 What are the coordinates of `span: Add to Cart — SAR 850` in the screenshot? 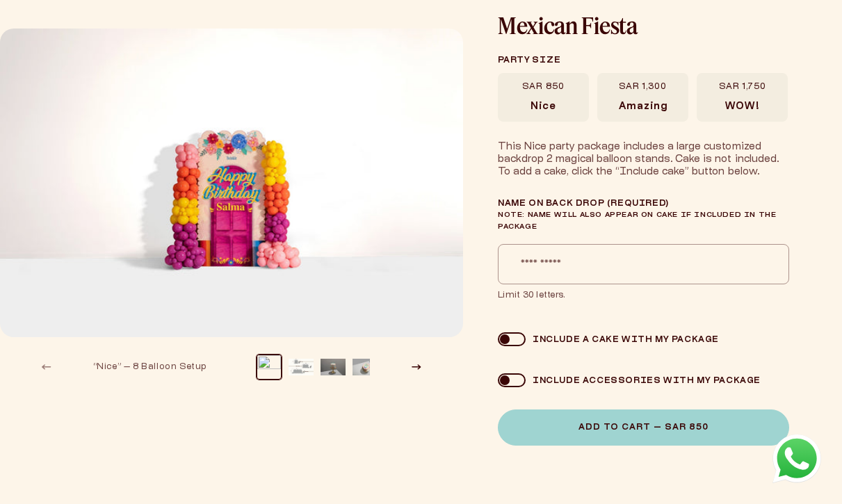 It's located at (644, 428).